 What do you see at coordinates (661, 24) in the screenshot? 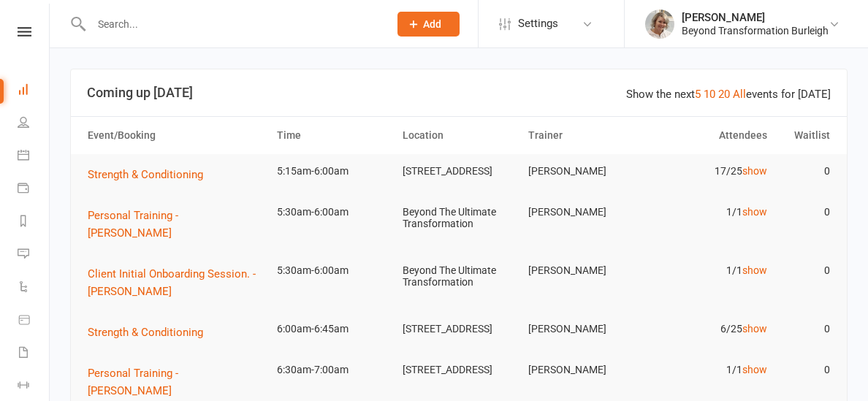
I see `img: thumb_image1597172689.png` at bounding box center [661, 24].